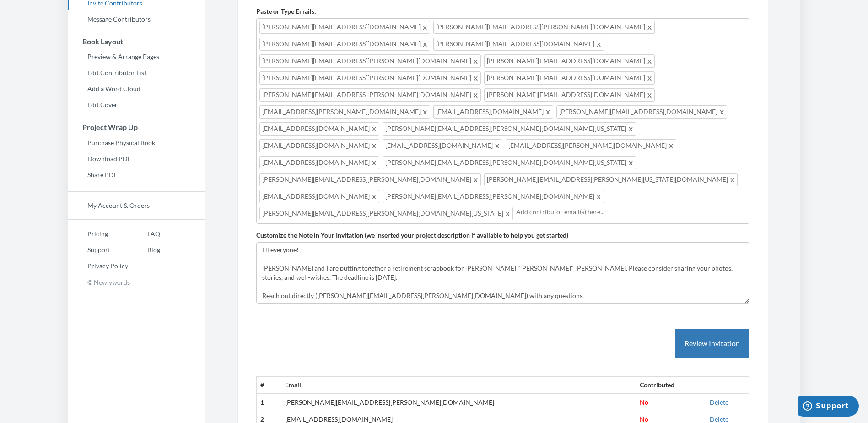 The image size is (868, 423). Describe the element at coordinates (98, 249) in the screenshot. I see `a: Support` at that location.